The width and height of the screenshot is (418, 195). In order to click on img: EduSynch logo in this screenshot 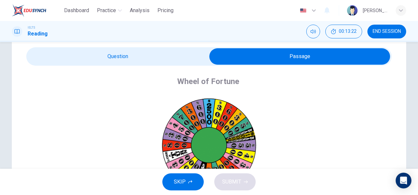, I will do `click(29, 11)`.